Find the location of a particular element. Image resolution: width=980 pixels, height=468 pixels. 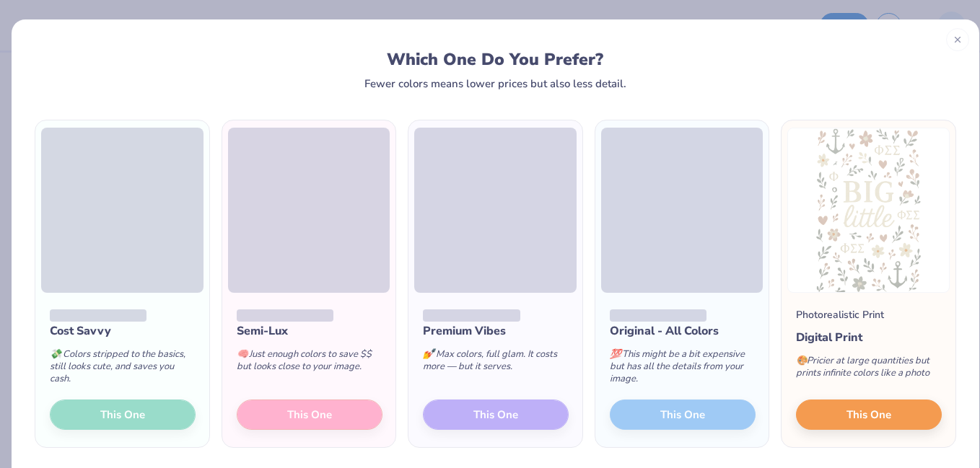

div: Colors stripped to the basics, still looks cute, and saves you cash. is located at coordinates (123, 369).